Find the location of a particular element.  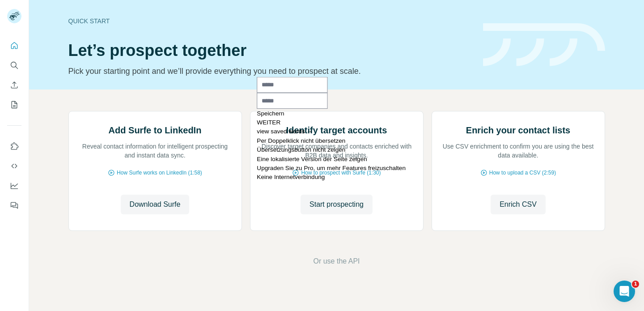

button: Quick start is located at coordinates (15, 46).